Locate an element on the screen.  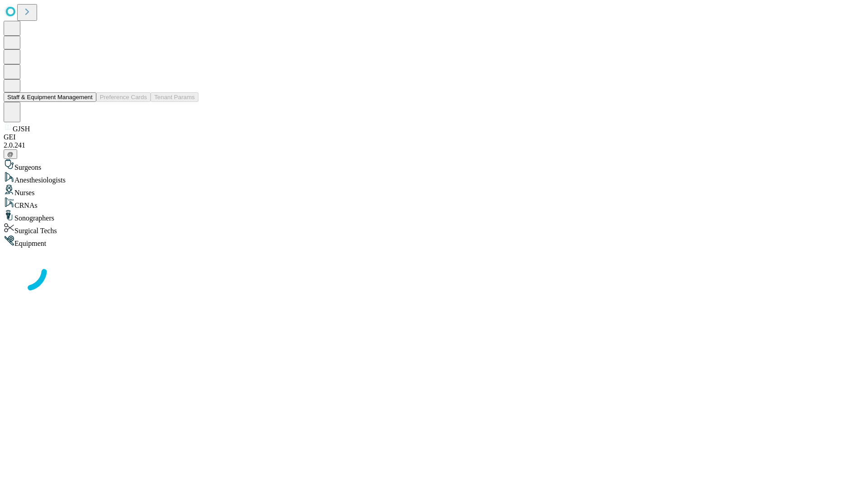
div: Surgeons is located at coordinates (434, 166).